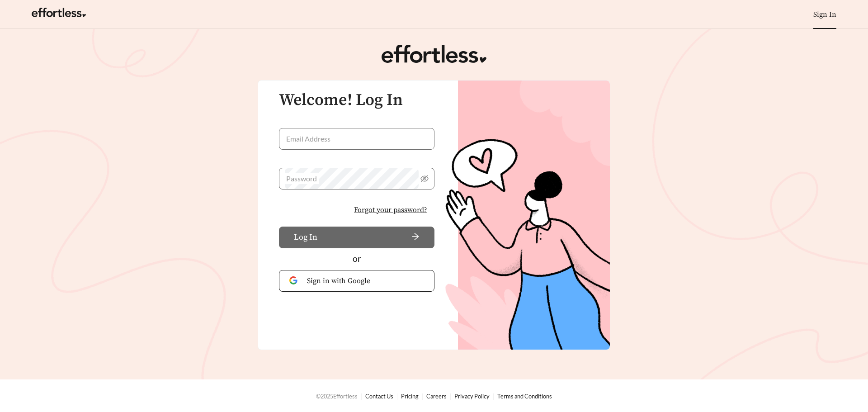 This screenshot has height=412, width=868. What do you see at coordinates (294, 280) in the screenshot?
I see `img: Google Authentication` at bounding box center [294, 280].